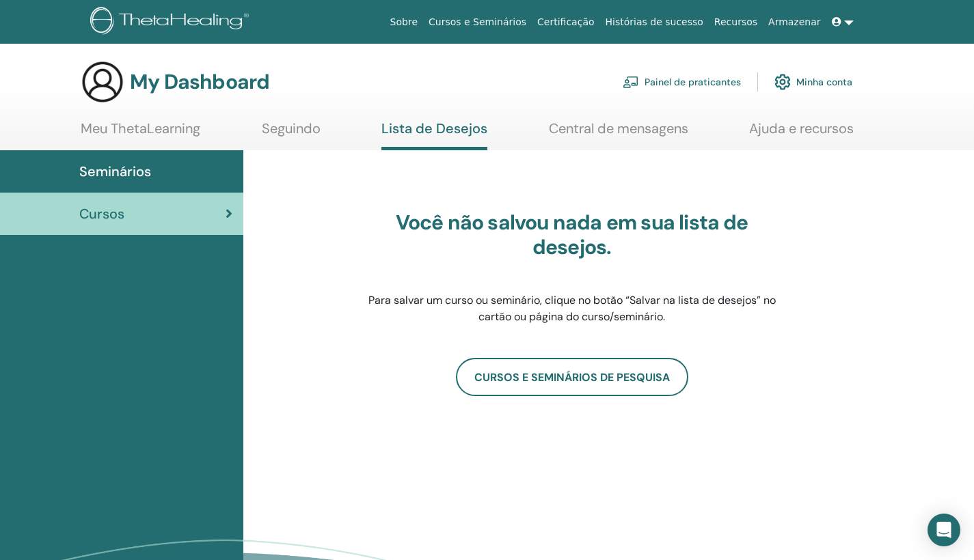 The width and height of the screenshot is (974, 560). I want to click on a: CURSOS E SEMINÁRIOS DE PESQUISA, so click(573, 377).